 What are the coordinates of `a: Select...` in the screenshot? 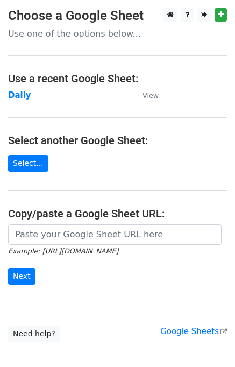 It's located at (28, 163).